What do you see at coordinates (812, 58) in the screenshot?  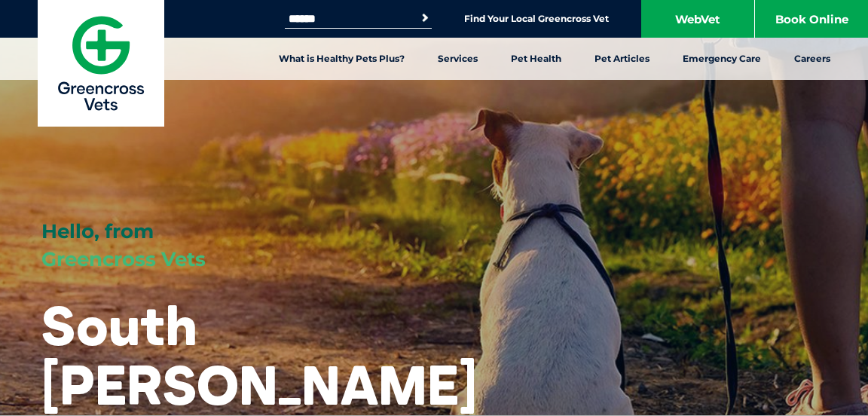 I see `a: Careers` at bounding box center [812, 58].